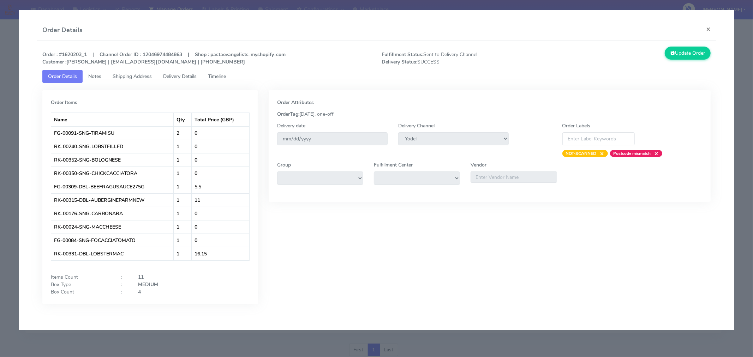 Image resolution: width=753 pixels, height=357 pixels. What do you see at coordinates (514, 177) in the screenshot?
I see `input: Enter Vendor Name` at bounding box center [514, 177].